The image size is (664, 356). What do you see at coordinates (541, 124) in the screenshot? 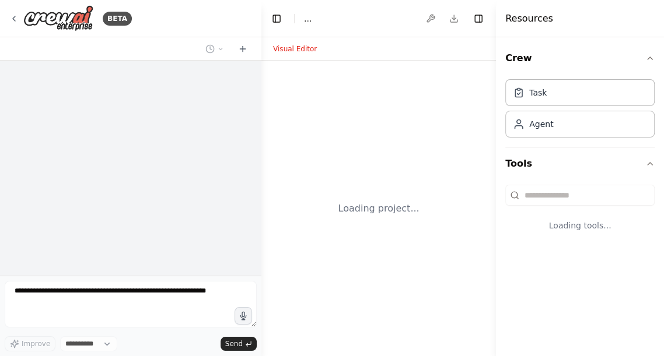
I see `div: Agent` at bounding box center [541, 124].